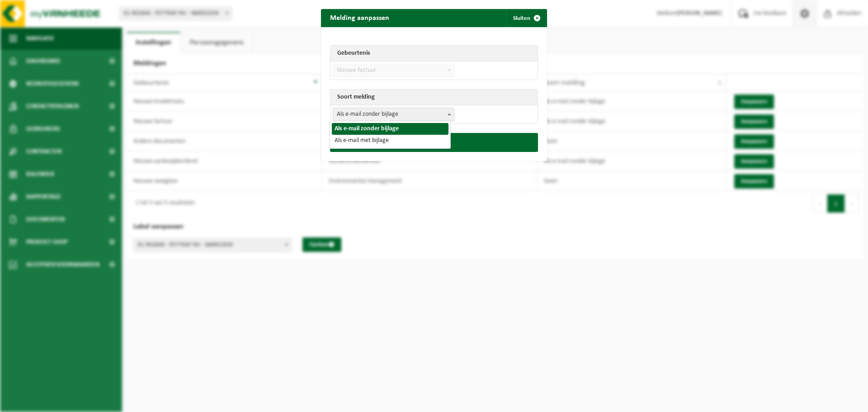 This screenshot has width=868, height=412. Describe the element at coordinates (434, 97) in the screenshot. I see `th: Soort melding` at that location.